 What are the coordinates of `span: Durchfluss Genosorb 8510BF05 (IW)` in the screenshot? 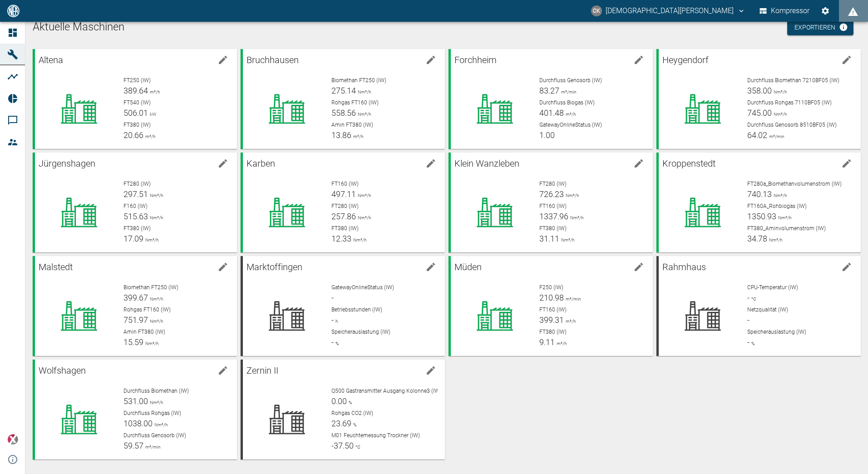 It's located at (792, 125).